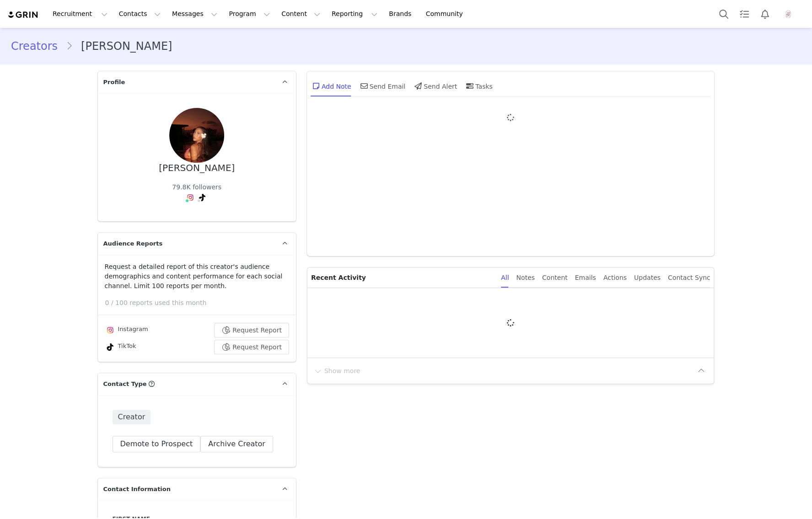 This screenshot has width=812, height=519. I want to click on div: Add Note, so click(331, 86).